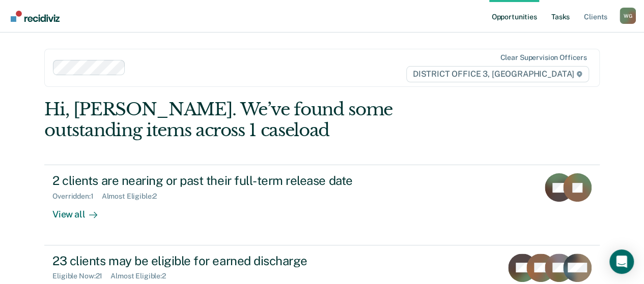  Describe the element at coordinates (81, 211) in the screenshot. I see `div: View all` at that location.